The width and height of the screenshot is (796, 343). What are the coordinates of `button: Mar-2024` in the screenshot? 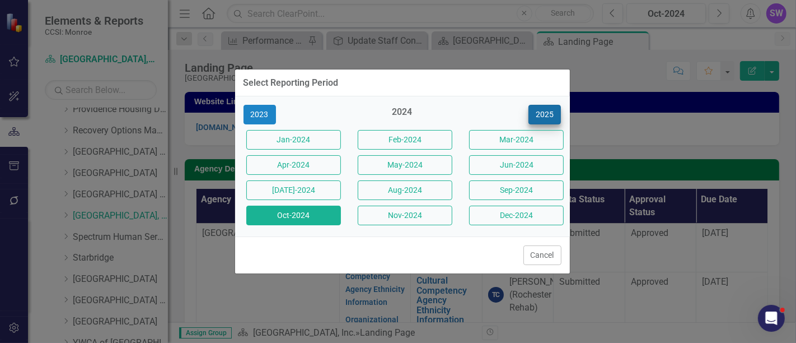 It's located at (516, 139).